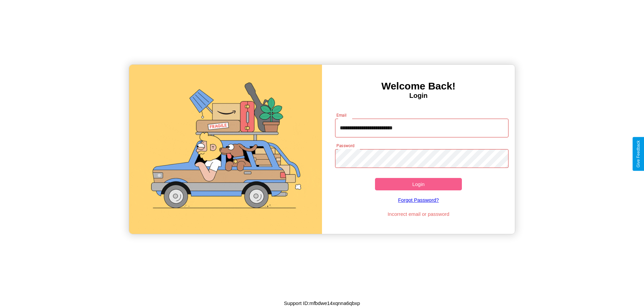 The image size is (644, 308). Describe the element at coordinates (419, 96) in the screenshot. I see `h4: Login` at that location.